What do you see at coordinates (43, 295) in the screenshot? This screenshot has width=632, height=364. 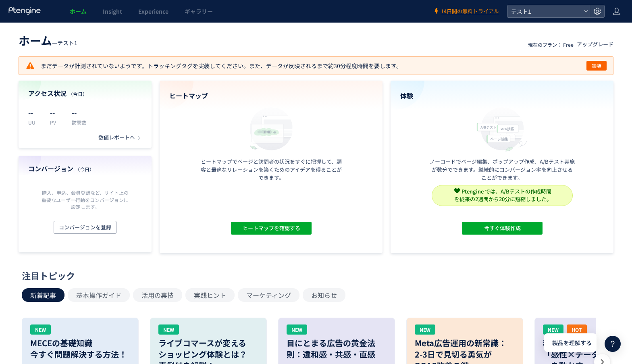 I see `button: 新着記事` at bounding box center [43, 295].